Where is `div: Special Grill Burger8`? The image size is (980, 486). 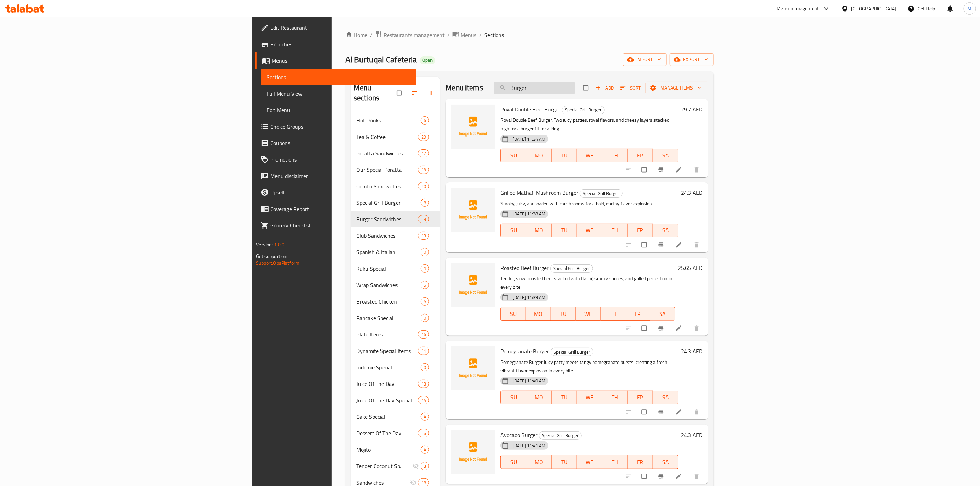
div: Special Grill Burger8 is located at coordinates (396, 203).